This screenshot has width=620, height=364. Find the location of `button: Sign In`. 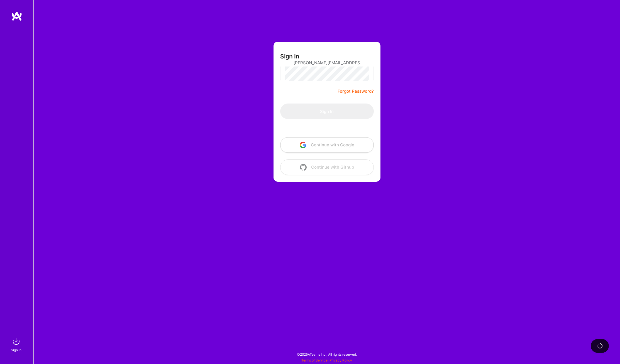

button: Sign In is located at coordinates (327, 111).